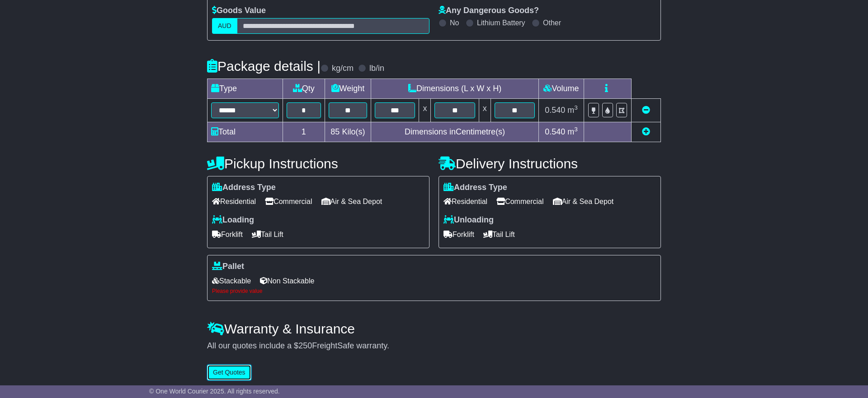  I want to click on td: Type, so click(245, 89).